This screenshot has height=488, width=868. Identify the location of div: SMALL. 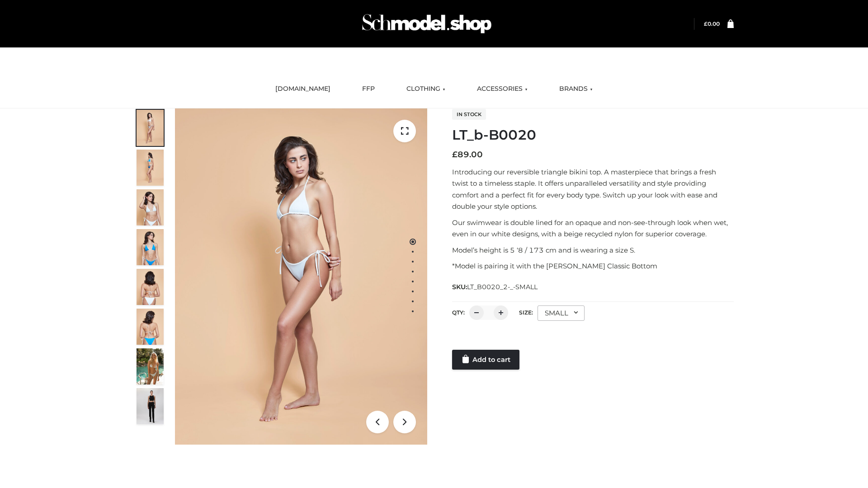
(561, 313).